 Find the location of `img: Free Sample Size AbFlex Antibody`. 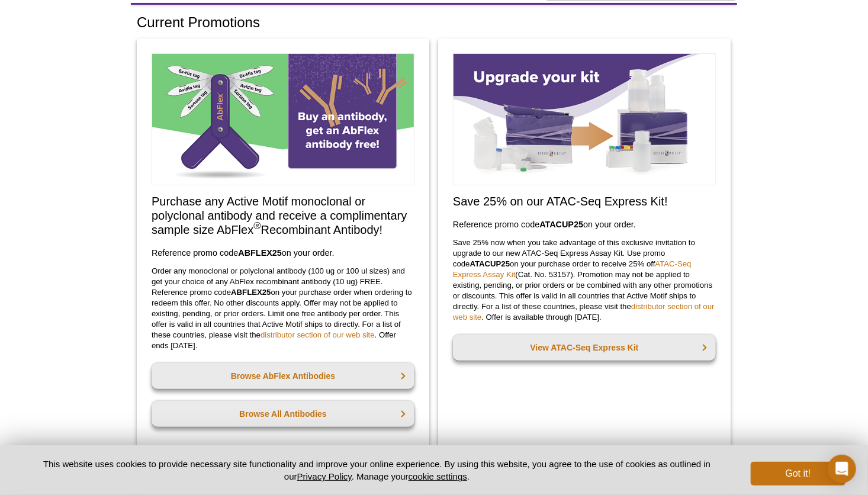

img: Free Sample Size AbFlex Antibody is located at coordinates (283, 119).